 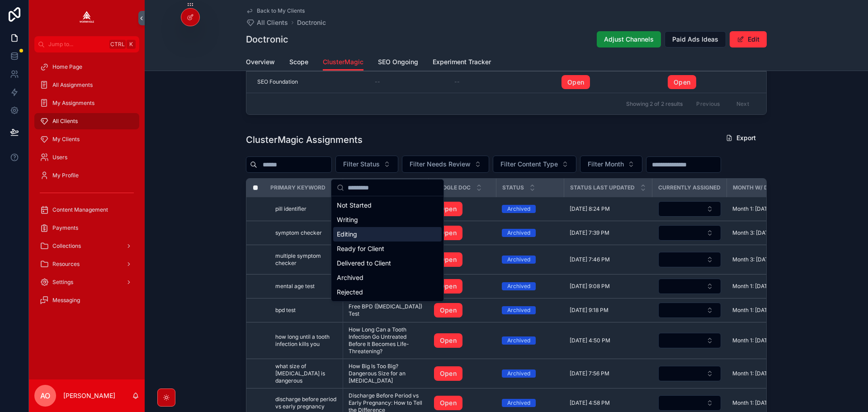 What do you see at coordinates (306, 209) in the screenshot?
I see `a: pill identifier` at bounding box center [306, 209].